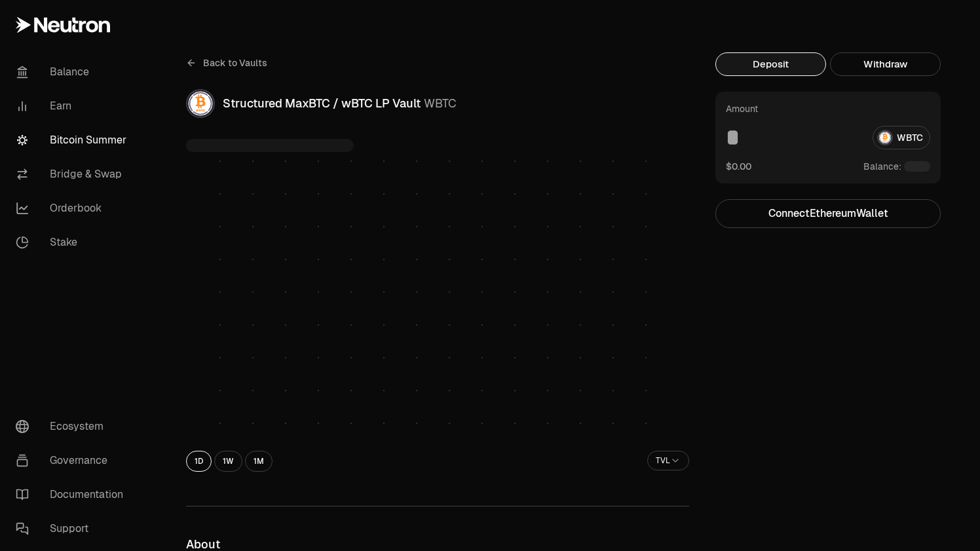 This screenshot has width=980, height=551. Describe the element at coordinates (200, 103) in the screenshot. I see `img: WBTC Logo` at that location.